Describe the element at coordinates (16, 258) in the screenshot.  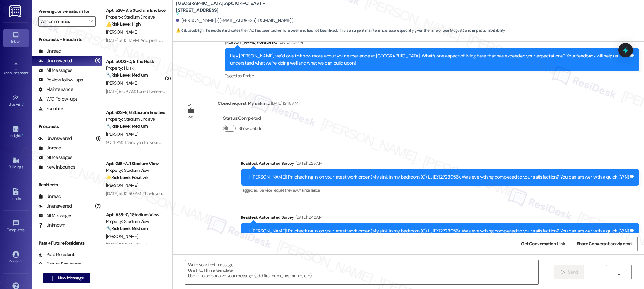
I see `a: Account` at that location.